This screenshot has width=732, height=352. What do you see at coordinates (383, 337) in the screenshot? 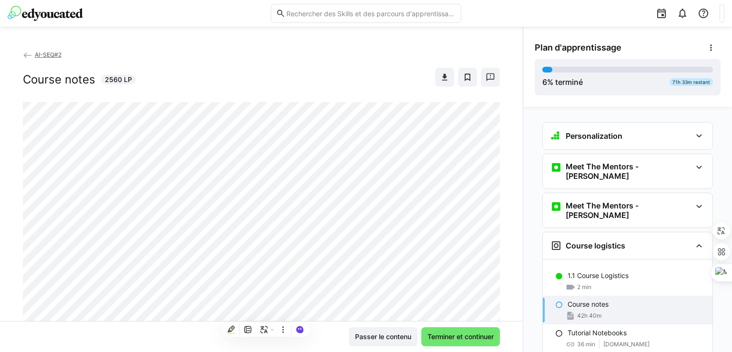
I see `button: Passer le contenu` at bounding box center [383, 337].